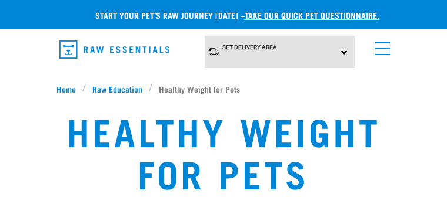 The image size is (447, 214). Describe the element at coordinates (380, 46) in the screenshot. I see `a: menu` at that location.